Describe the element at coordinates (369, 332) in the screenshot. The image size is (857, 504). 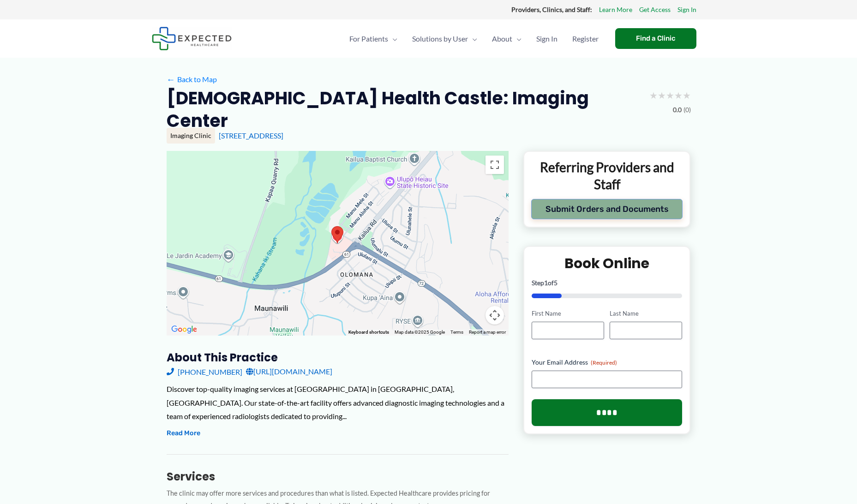
I see `button: Keyboard shortcuts` at that location.